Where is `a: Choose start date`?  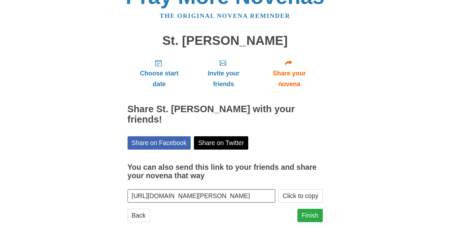 a: Choose start date is located at coordinates (160, 73).